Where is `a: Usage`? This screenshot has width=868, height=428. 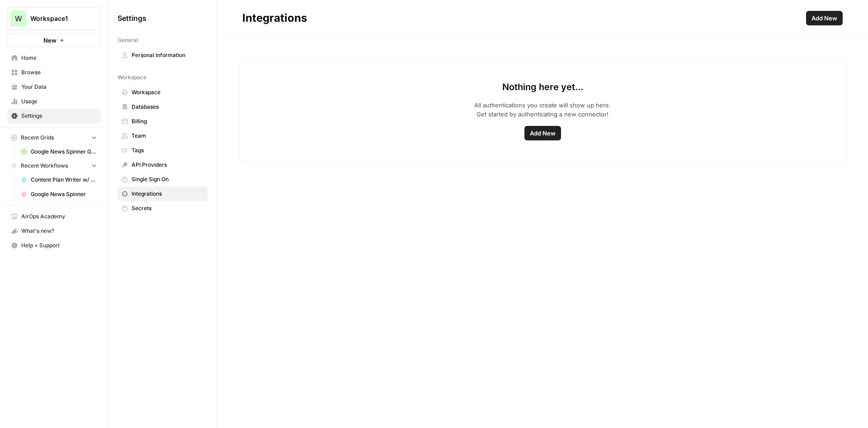 a: Usage is located at coordinates (54, 101).